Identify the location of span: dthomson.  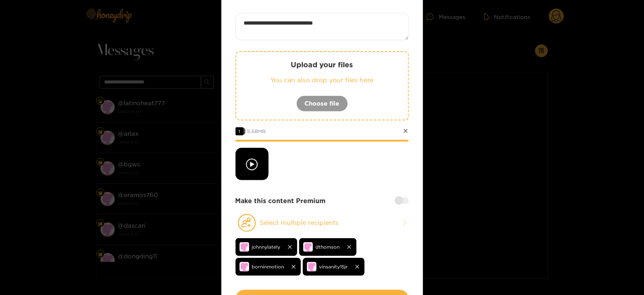
(328, 246).